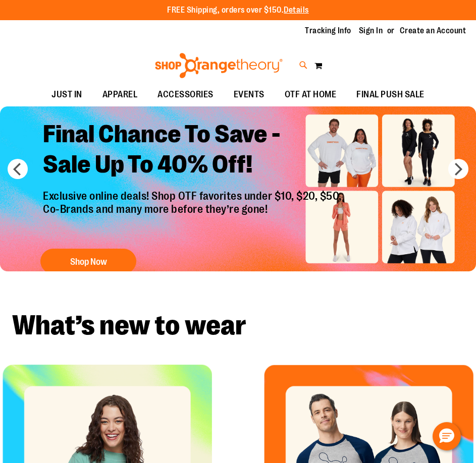  What do you see at coordinates (185, 94) in the screenshot?
I see `span: ACCESSORIES` at bounding box center [185, 94].